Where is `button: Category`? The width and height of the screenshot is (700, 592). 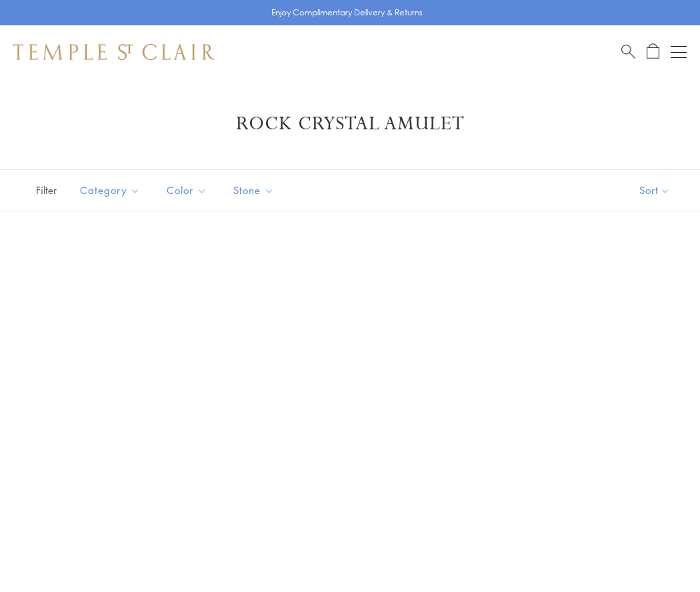 button: Category is located at coordinates (110, 190).